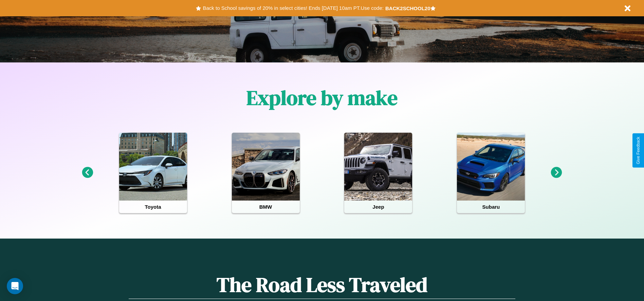  What do you see at coordinates (322, 98) in the screenshot?
I see `h1: Explore by make` at bounding box center [322, 98].